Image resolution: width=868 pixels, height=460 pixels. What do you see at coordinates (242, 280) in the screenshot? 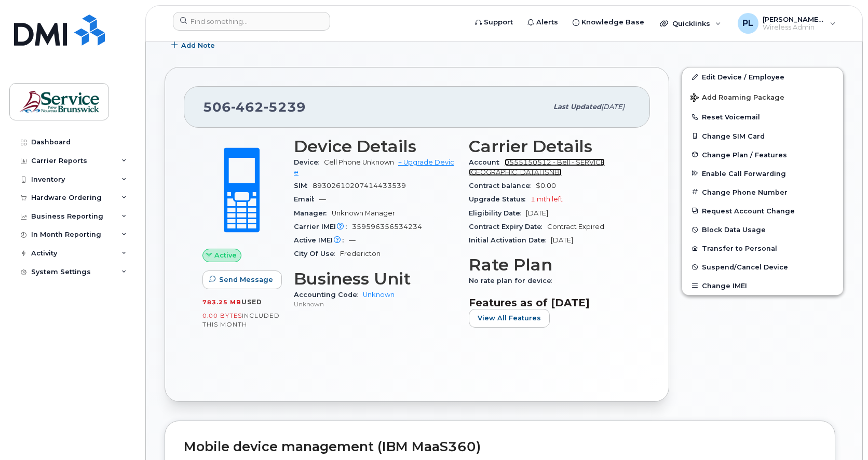
I see `button: Send Message` at bounding box center [242, 280].